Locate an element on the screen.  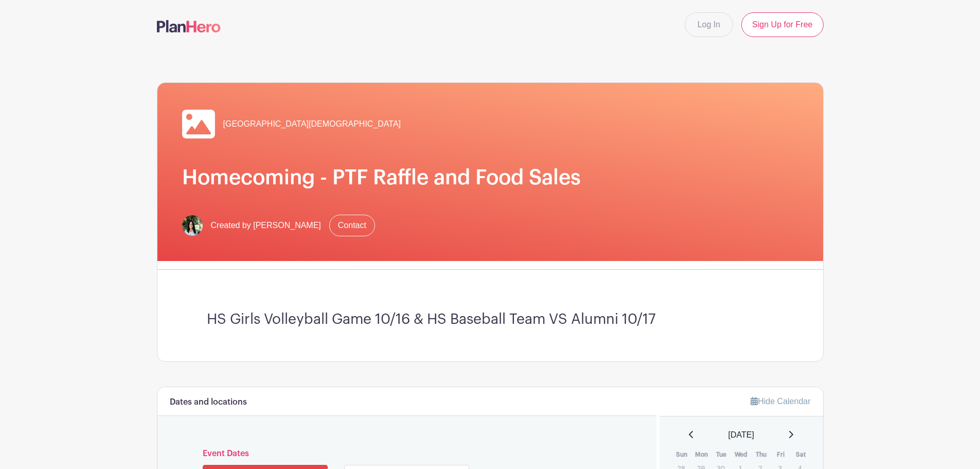
a: Contact is located at coordinates (352, 226).